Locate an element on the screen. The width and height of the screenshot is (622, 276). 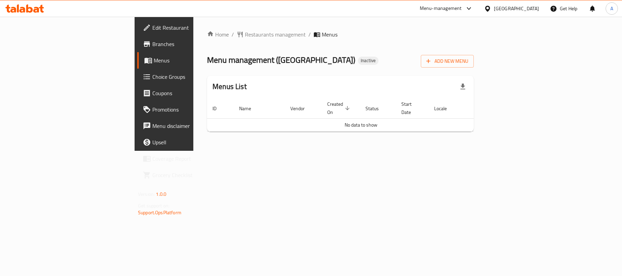
button: Add New Menu is located at coordinates (447, 61).